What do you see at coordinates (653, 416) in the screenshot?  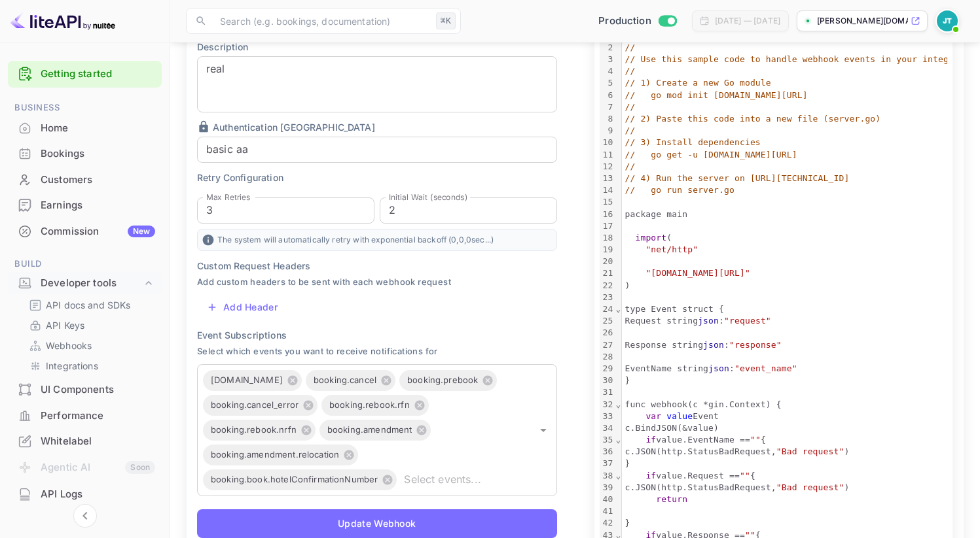 I see `span: var` at bounding box center [653, 416].